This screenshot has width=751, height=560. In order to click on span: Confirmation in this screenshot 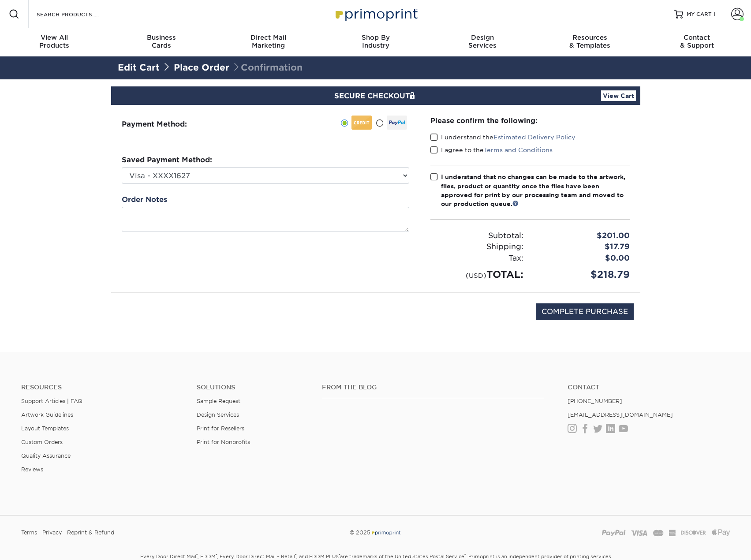, I will do `click(267, 68)`.